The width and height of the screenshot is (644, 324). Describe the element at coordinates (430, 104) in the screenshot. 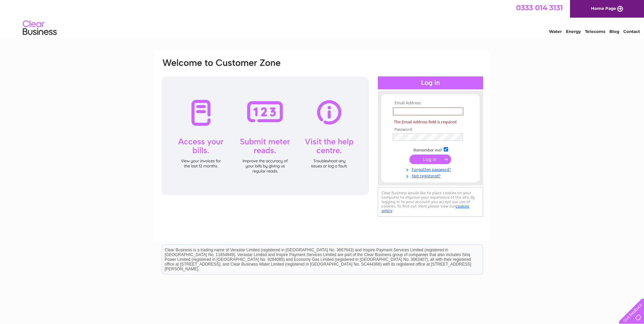

I see `th: Email Address:` at that location.